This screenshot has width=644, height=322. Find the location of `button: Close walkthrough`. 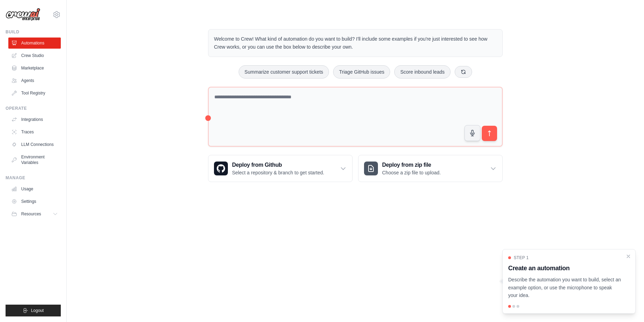

button: Close walkthrough is located at coordinates (628, 256).